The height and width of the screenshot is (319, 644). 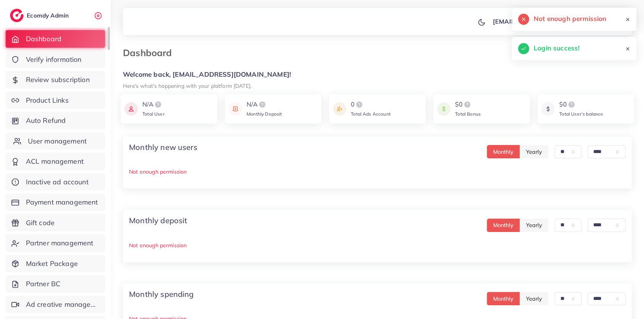 What do you see at coordinates (63, 305) in the screenshot?
I see `span: Ad creative management` at bounding box center [63, 305].